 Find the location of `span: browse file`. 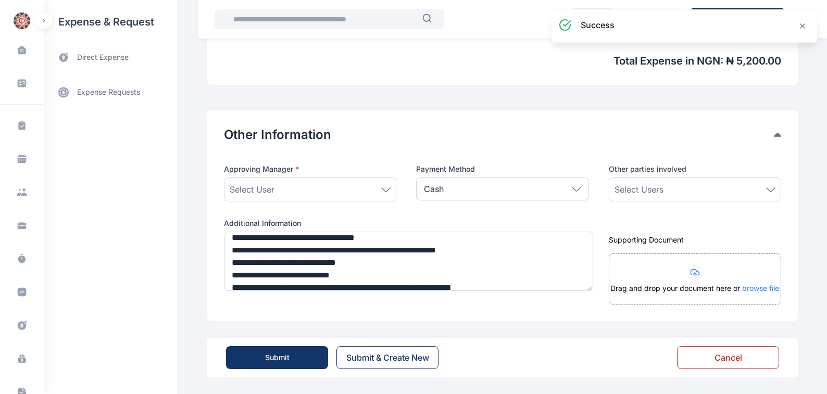

span: browse file is located at coordinates (760, 288).